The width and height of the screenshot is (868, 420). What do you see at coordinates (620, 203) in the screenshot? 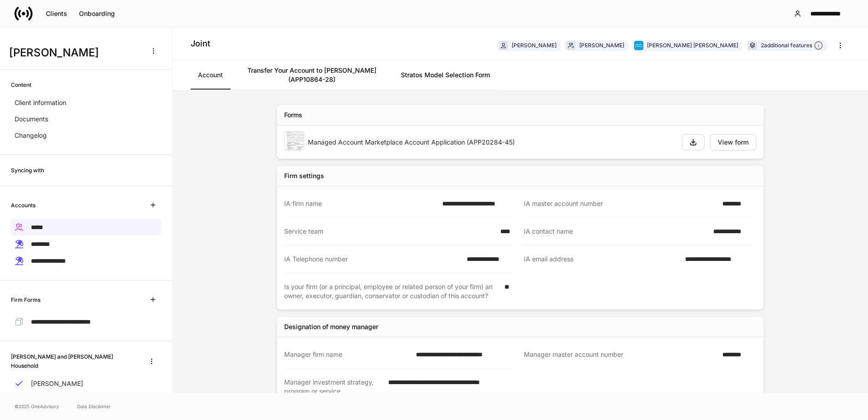
I see `div: IA master account number` at bounding box center [620, 203].